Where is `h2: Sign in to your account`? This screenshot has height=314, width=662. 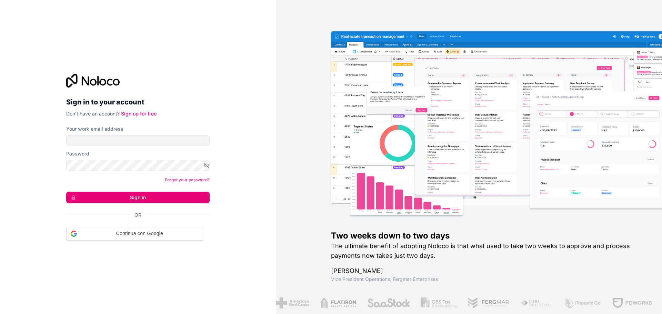
h2: Sign in to your account is located at coordinates (138, 102).